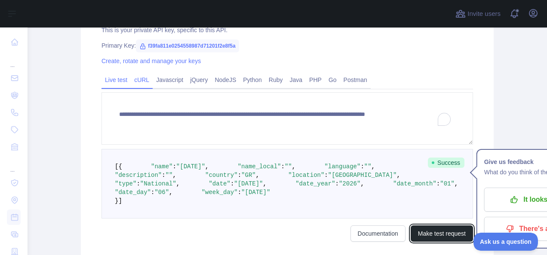 This screenshot has height=255, width=547. What do you see at coordinates (169, 80) in the screenshot?
I see `a: Javascript` at bounding box center [169, 80].